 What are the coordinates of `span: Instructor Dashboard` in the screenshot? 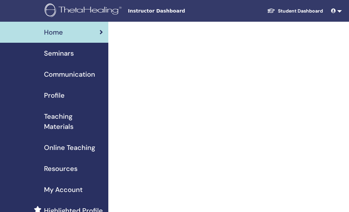 It's located at (179, 11).